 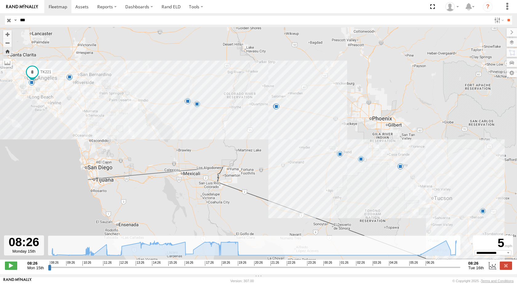 What do you see at coordinates (242, 264) in the screenshot?
I see `span: 19:26` at bounding box center [242, 264].